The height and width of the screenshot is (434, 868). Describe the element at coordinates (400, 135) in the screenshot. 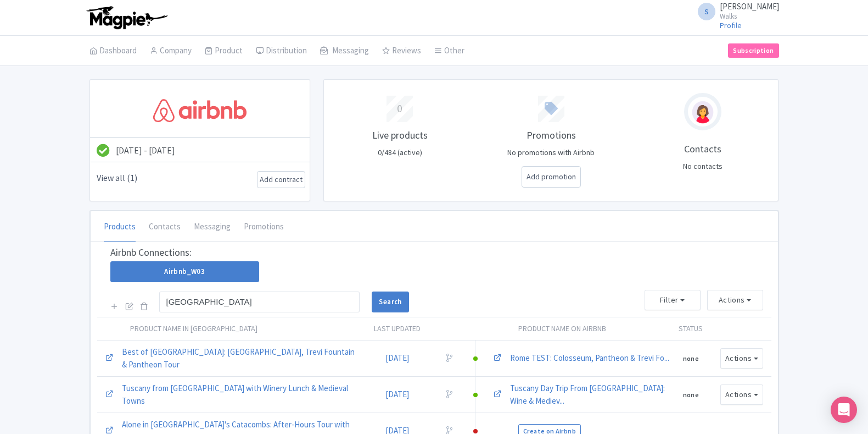

I see `p: Live products` at that location.